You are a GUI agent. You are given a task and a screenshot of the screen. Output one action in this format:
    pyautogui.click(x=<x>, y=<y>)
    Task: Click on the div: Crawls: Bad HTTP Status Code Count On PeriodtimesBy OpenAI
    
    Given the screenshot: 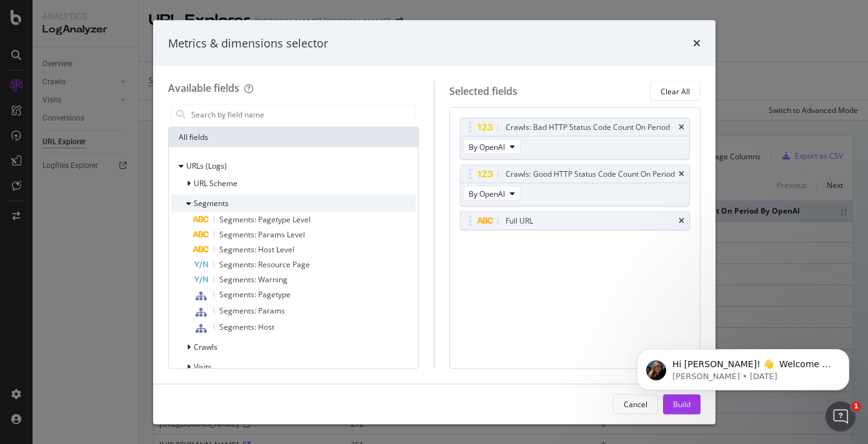 What is the action you would take?
    pyautogui.click(x=575, y=139)
    